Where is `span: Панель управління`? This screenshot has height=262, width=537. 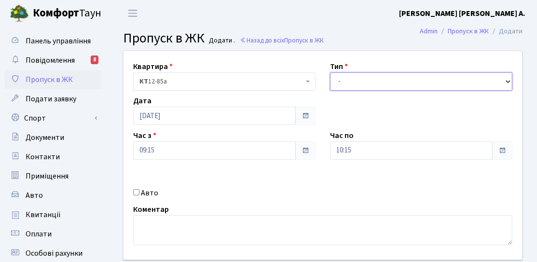
span: Панель управління is located at coordinates (58, 41).